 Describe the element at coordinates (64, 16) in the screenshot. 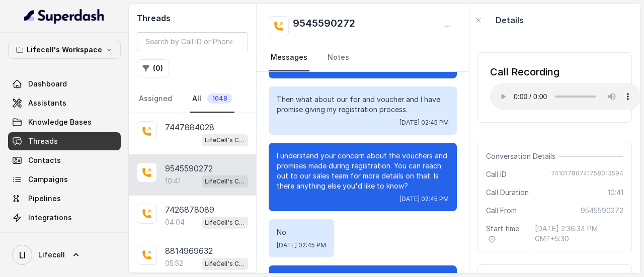

I see `img: light.svg` at that location.